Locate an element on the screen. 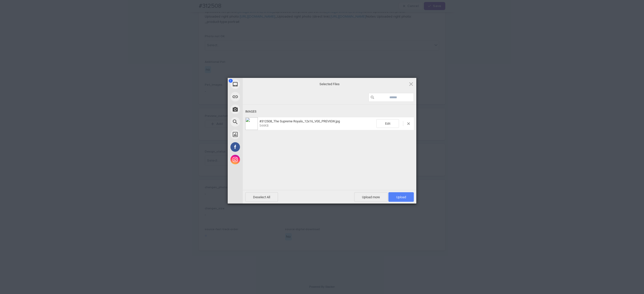 This screenshot has height=294, width=644. span: Deselect All is located at coordinates (261, 197).